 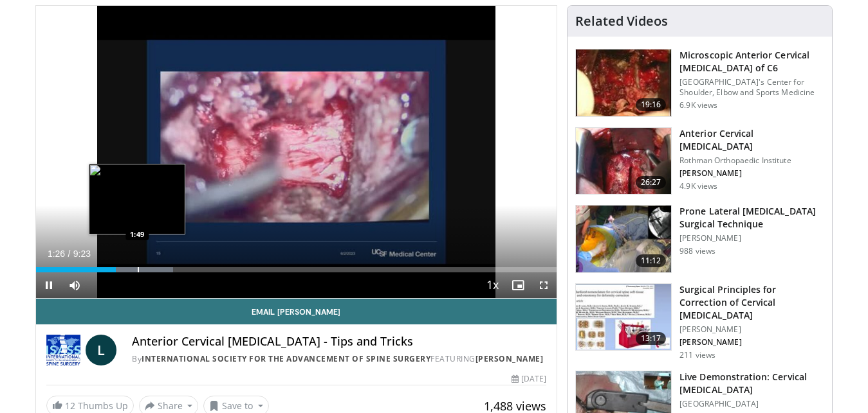 What do you see at coordinates (339, 359) in the screenshot?
I see `div: By FEATURING` at bounding box center [339, 359].